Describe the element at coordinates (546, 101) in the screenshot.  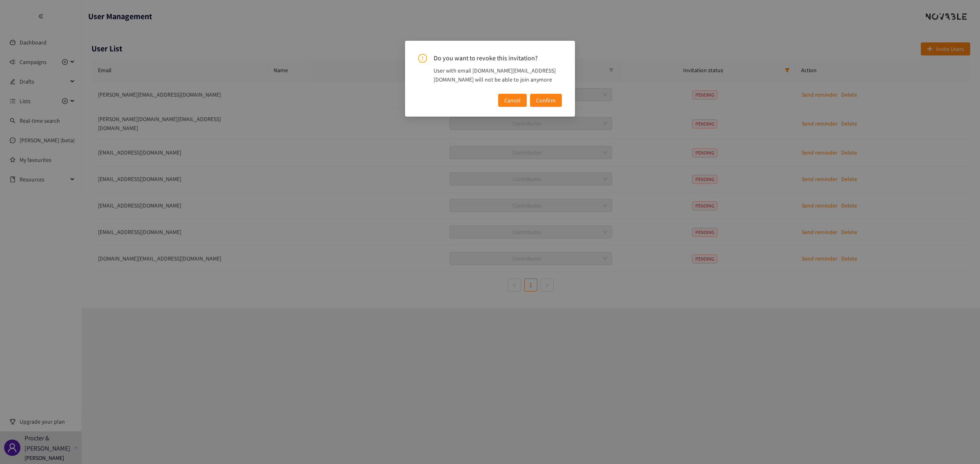
I see `span: Confirm` at that location.